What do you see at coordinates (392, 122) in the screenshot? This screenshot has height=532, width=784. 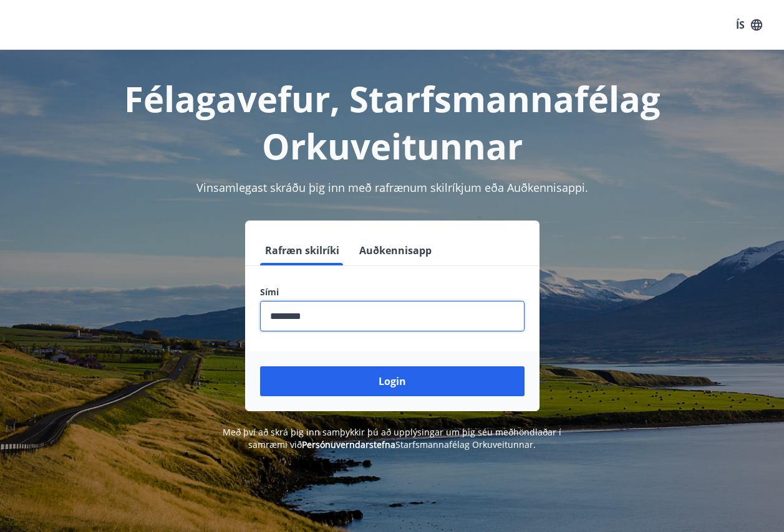 I see `h1: Félagavefur, Starfsmannafélag Orkuveitunnar` at bounding box center [392, 122].